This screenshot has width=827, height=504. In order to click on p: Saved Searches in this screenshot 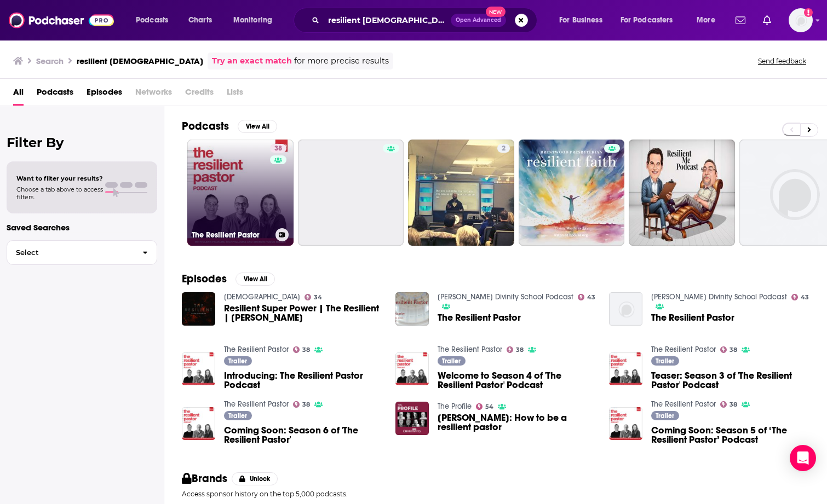, I will do `click(82, 227)`.